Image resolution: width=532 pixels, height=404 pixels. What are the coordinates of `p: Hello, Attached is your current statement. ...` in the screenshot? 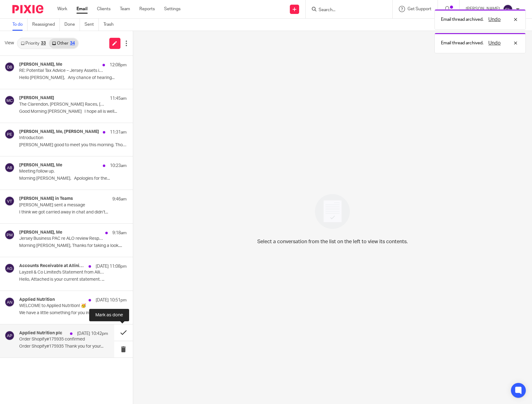 It's located at (73, 280).